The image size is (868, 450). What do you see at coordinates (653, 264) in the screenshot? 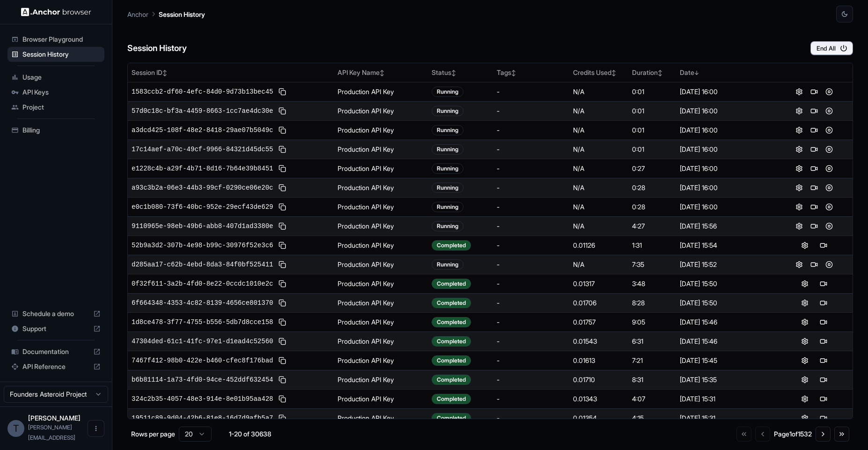
I see `div: 7:35` at bounding box center [653, 264].